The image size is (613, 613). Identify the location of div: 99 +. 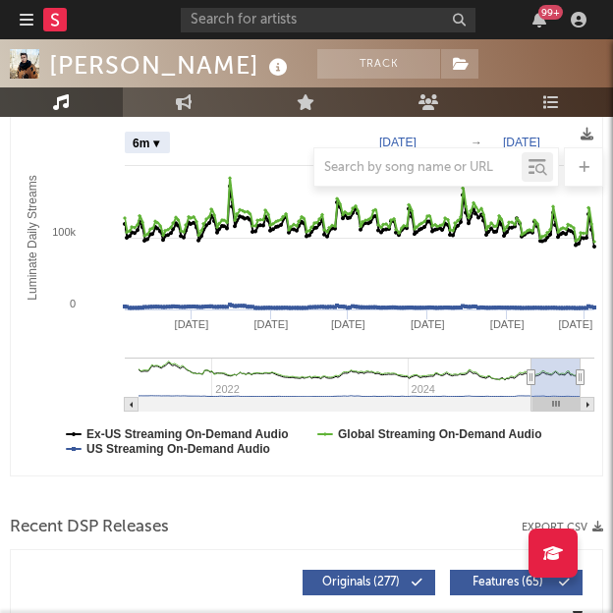
(551, 12).